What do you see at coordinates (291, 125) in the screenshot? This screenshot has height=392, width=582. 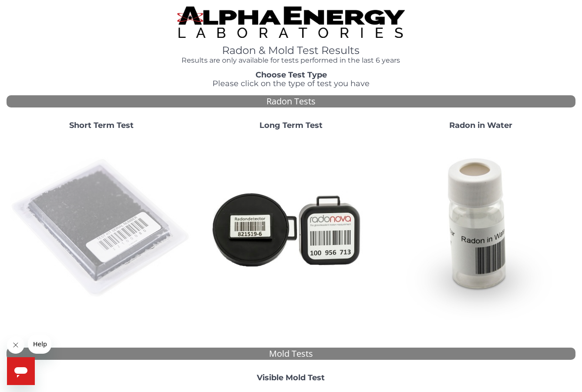 I see `strong: Long Term Test` at bounding box center [291, 125].